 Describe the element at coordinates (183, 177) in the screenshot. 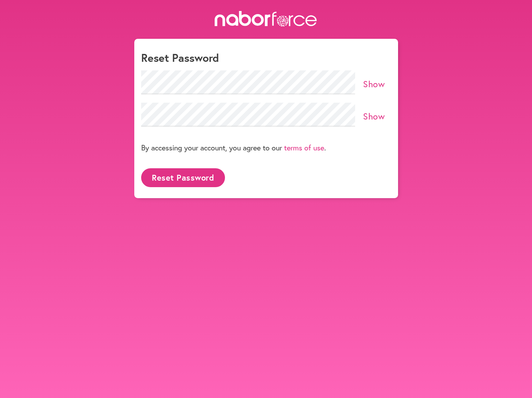

I see `button: Reset Password` at that location.